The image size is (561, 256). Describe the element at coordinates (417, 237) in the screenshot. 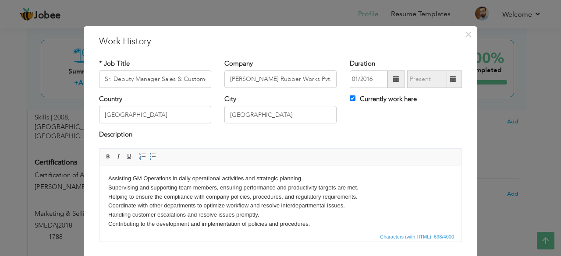

I see `span: Characters (with HTML): 698/4000` at that location.